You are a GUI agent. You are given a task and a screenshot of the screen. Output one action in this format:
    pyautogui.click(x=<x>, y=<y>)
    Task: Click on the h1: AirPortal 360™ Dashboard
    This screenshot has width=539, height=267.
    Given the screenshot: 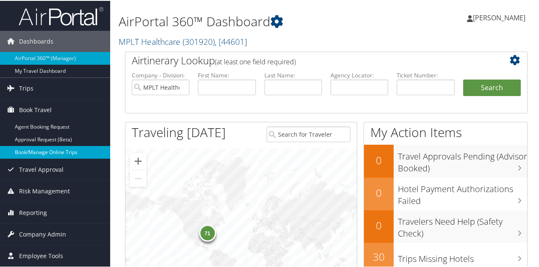 What is the action you would take?
    pyautogui.click(x=257, y=21)
    